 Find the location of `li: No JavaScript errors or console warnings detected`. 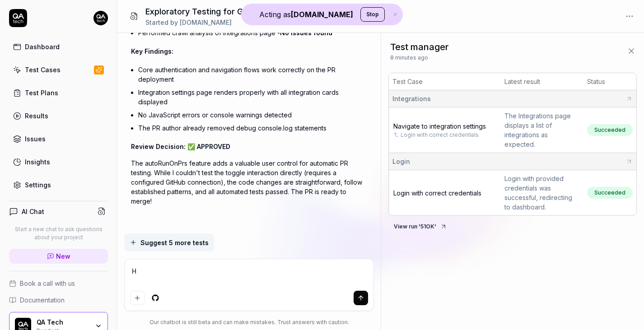

li: No JavaScript errors or console warnings detected is located at coordinates (252, 114).